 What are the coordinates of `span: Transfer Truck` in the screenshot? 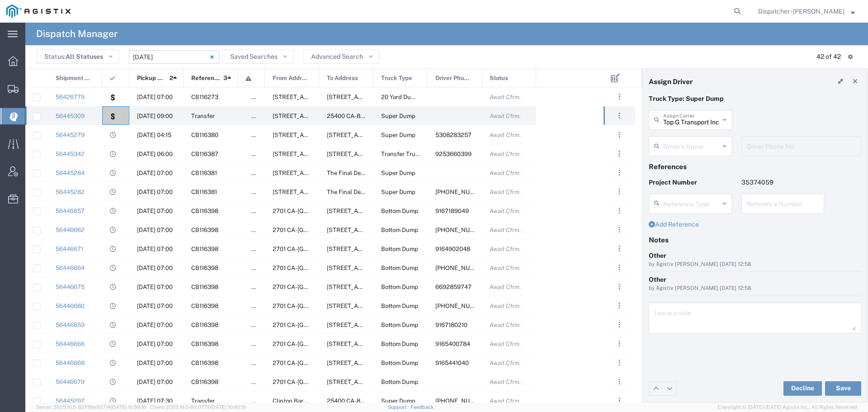 It's located at (402, 154).